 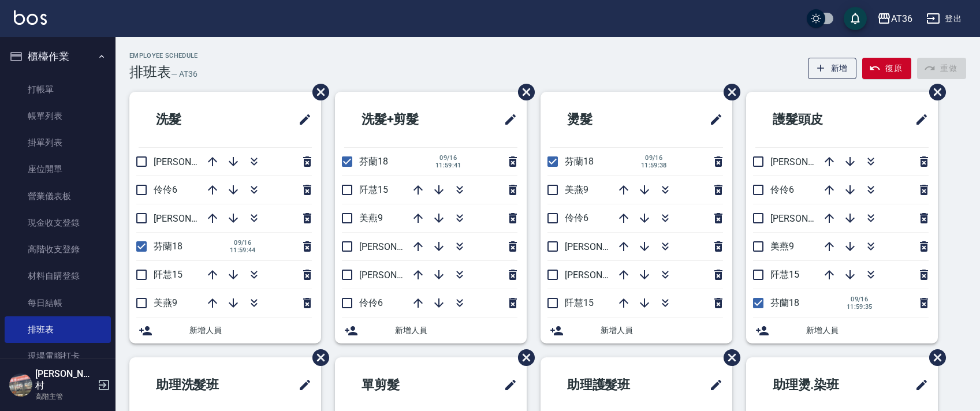 What do you see at coordinates (58, 143) in the screenshot?
I see `a: 掛單列表` at bounding box center [58, 143].